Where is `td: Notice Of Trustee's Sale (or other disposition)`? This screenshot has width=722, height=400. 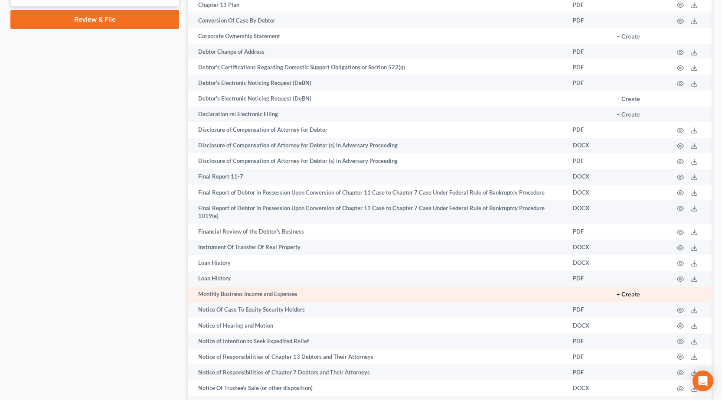 td: Notice Of Trustee's Sale (or other disposition) is located at coordinates (377, 388).